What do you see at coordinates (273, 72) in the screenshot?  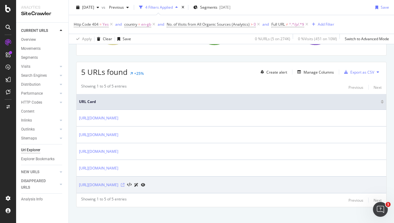 I see `button: Create alert` at bounding box center [273, 72].